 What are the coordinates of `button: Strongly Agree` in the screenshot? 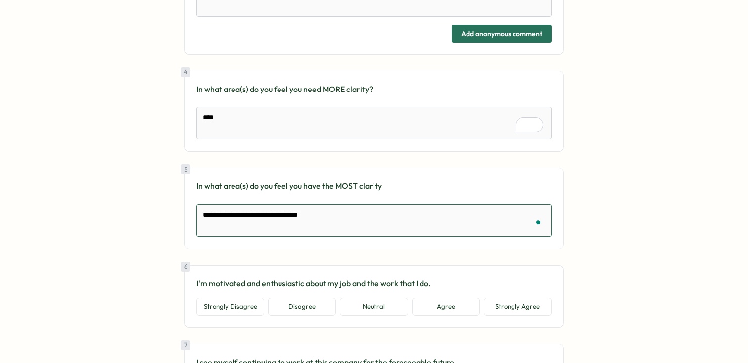 It's located at (517, 307).